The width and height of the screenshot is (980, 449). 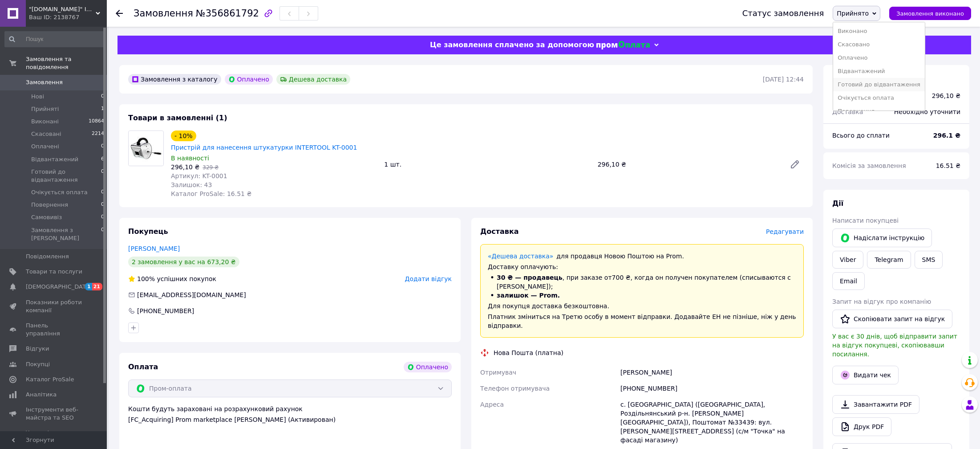 What do you see at coordinates (927, 112) in the screenshot?
I see `div: Необхідно уточнити` at bounding box center [927, 112].